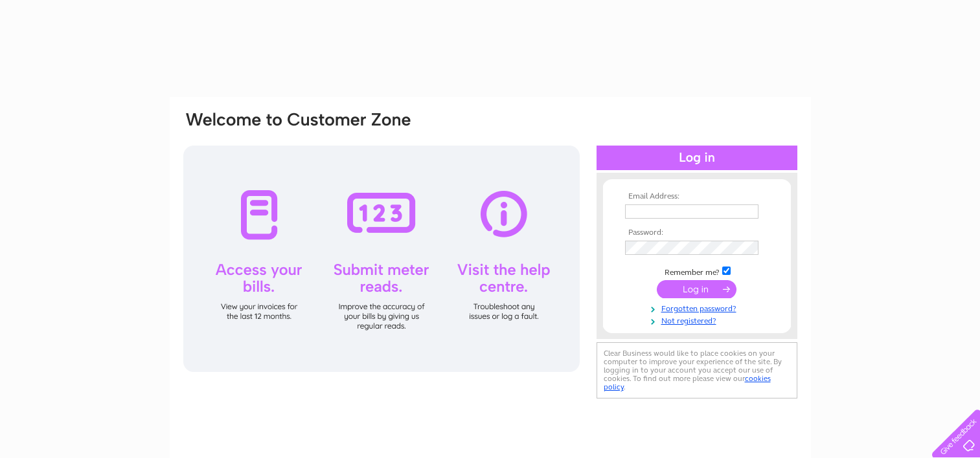 The image size is (980, 458). Describe the element at coordinates (697, 197) in the screenshot. I see `th: Email Address:` at that location.